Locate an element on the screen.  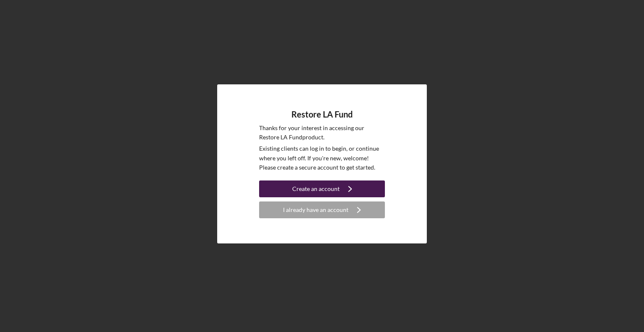
p: Existing clients can log in to begin, or continue where you left off. If you're new, welcome! Ple... is located at coordinates (322, 158).